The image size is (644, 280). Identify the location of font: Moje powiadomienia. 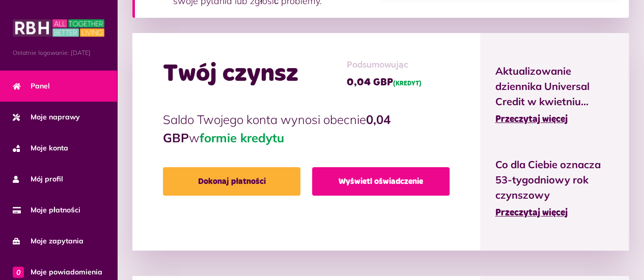
(67, 272).